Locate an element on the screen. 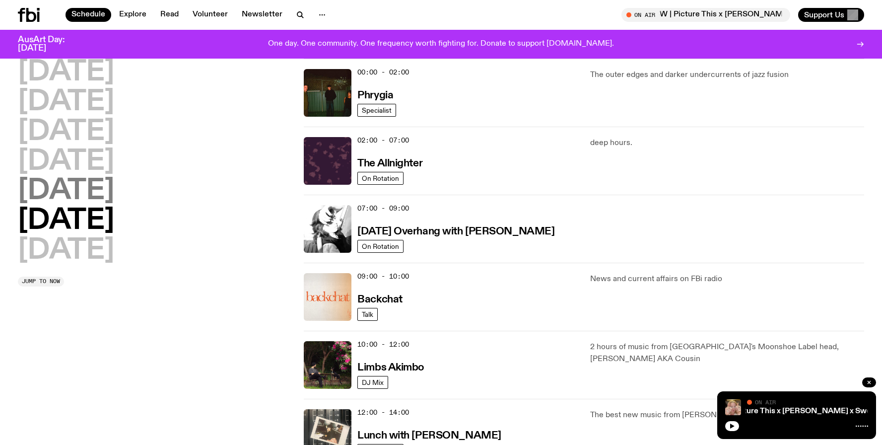  p: News and current affairs on FBi radio is located at coordinates (727, 279).